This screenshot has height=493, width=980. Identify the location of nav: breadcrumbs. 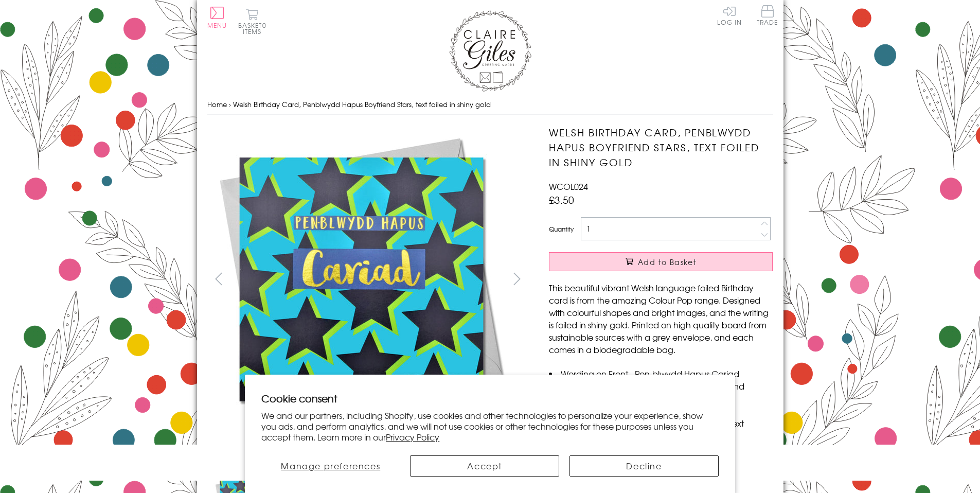
(490, 104).